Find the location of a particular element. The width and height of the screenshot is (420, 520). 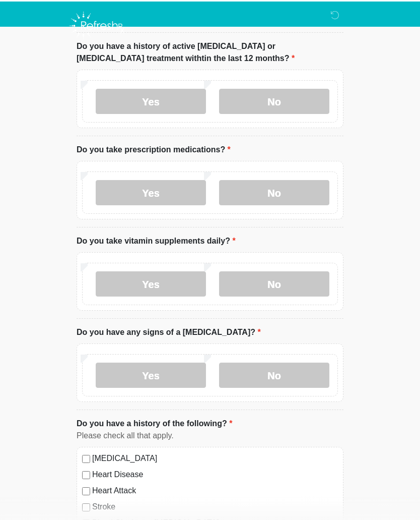

label: Do you take vitamin supplements daily? is located at coordinates (156, 239).